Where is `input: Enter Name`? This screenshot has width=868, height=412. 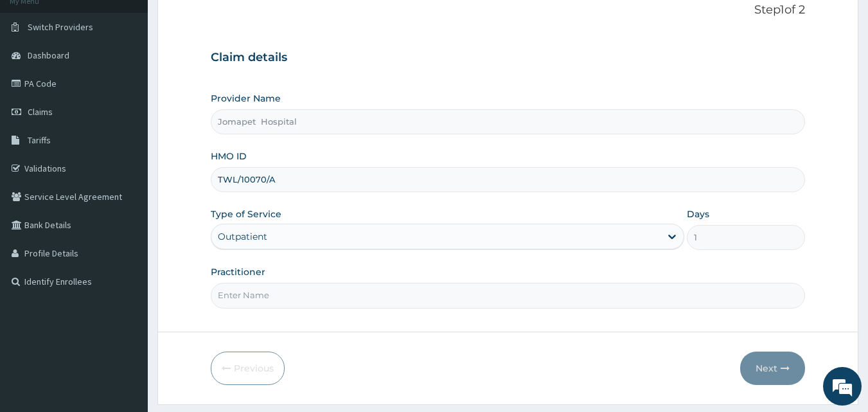 input: Enter Name is located at coordinates (508, 295).